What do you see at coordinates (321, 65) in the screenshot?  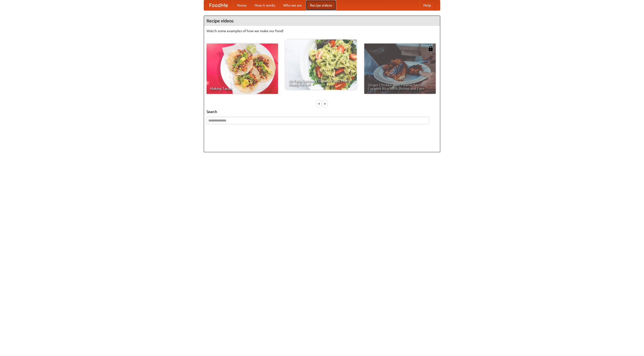 I see `a: An Easy, Summery Tomato Pasta That's Ready for Fall` at bounding box center [321, 65].